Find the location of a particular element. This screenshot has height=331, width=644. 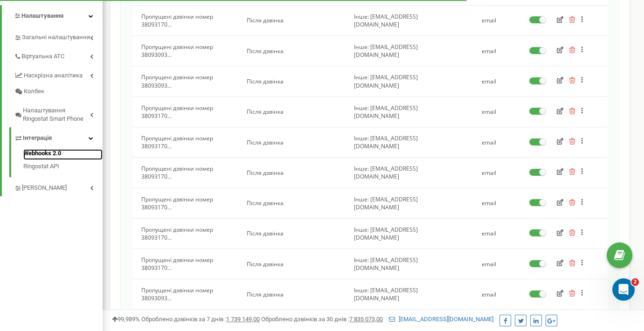

span: Наскрізна аналітика is located at coordinates (53, 75).